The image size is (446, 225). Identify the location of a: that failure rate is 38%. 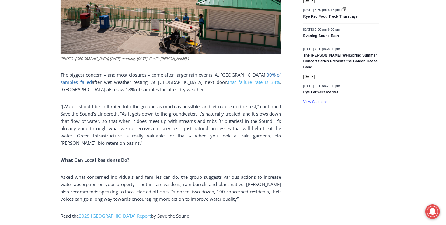
(254, 82).